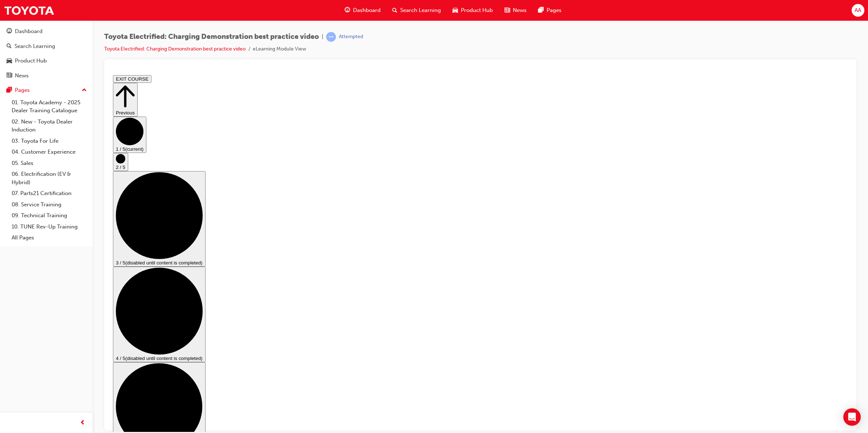 This screenshot has width=868, height=433. Describe the element at coordinates (20, 62) in the screenshot. I see `button: 1 / 5(current)` at that location.